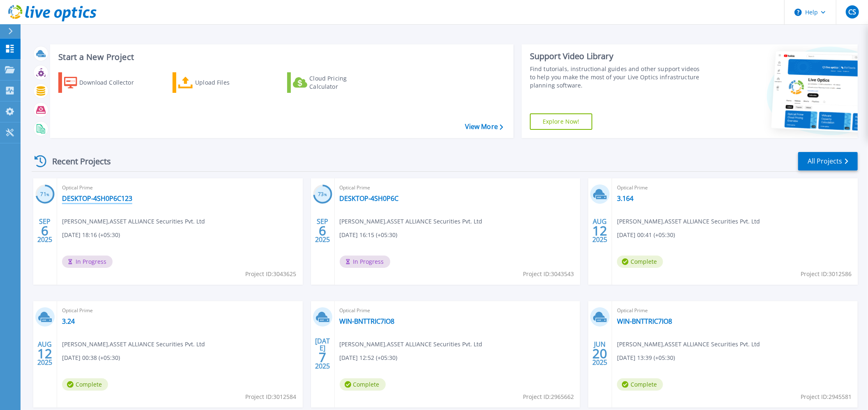 Image resolution: width=868 pixels, height=410 pixels. Describe the element at coordinates (828, 161) in the screenshot. I see `a: All Projects` at that location.